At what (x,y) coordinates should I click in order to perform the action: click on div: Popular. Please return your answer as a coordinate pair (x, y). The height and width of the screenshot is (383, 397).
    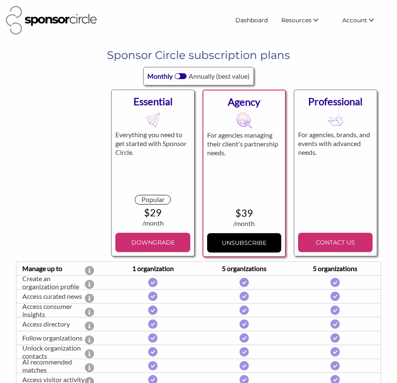
    Looking at the image, I should click on (152, 199).